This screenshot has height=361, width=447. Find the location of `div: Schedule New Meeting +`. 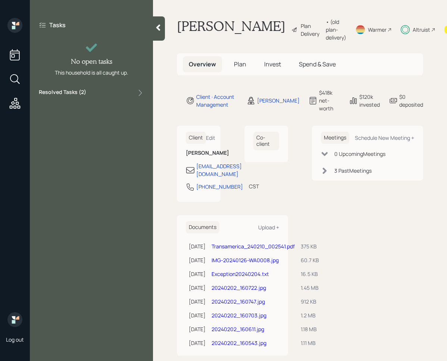

div: Schedule New Meeting + is located at coordinates (384, 138).